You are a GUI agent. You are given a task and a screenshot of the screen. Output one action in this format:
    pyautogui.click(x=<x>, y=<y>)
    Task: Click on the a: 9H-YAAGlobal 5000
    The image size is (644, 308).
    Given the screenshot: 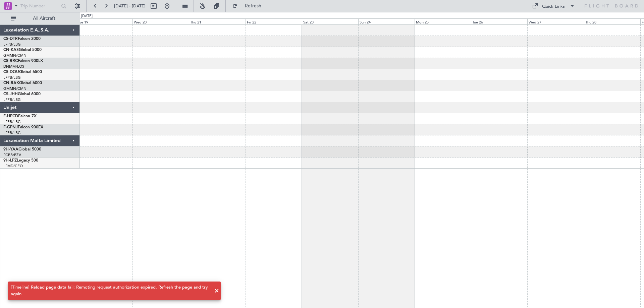 What is the action you would take?
    pyautogui.click(x=22, y=150)
    